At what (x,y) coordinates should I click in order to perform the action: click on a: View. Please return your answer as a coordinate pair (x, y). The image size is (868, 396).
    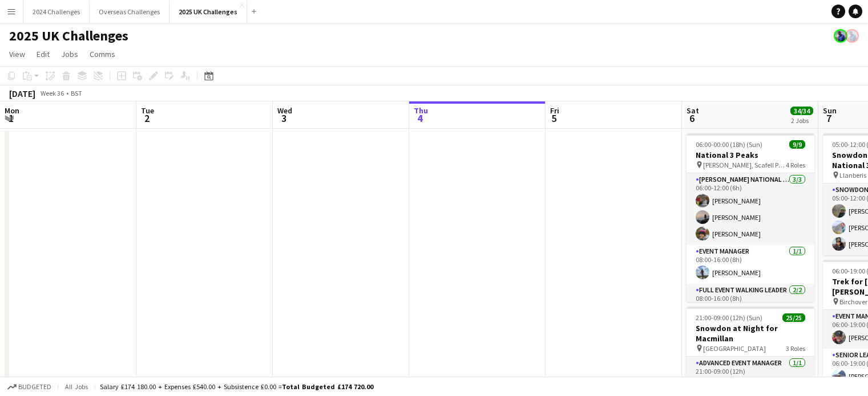
    Looking at the image, I should click on (17, 54).